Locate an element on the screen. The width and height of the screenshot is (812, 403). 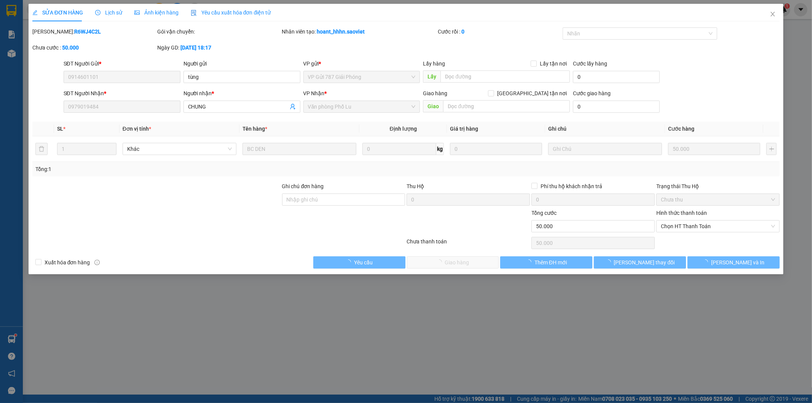
div: Nhân viên tạo: is located at coordinates (359, 32).